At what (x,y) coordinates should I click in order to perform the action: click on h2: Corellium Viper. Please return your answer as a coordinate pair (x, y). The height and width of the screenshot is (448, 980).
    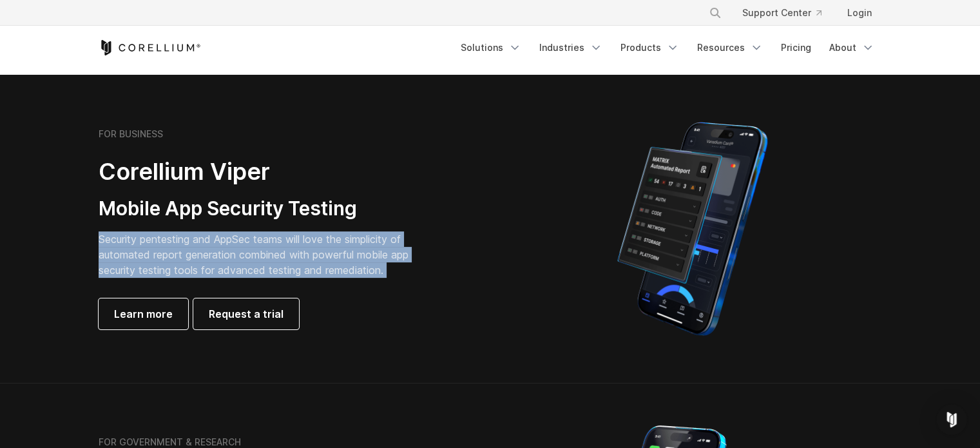
    Looking at the image, I should click on (264, 171).